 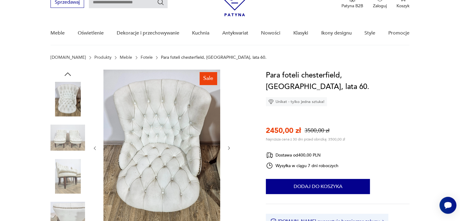 What do you see at coordinates (352, 6) in the screenshot?
I see `p: Patyna B2B` at bounding box center [352, 6].